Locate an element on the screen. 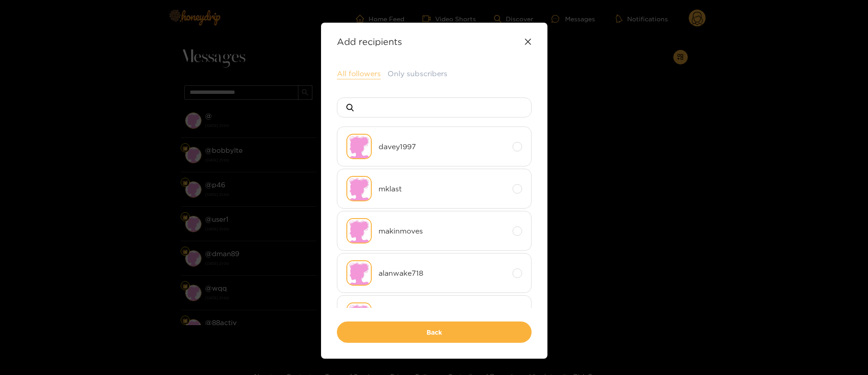  strong: Add recipients is located at coordinates (370, 42).